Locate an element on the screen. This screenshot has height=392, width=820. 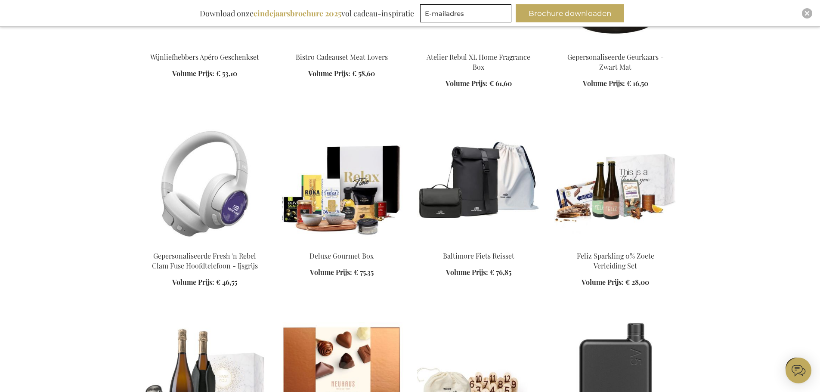
form: marketing offers and promotions is located at coordinates (467, 15).